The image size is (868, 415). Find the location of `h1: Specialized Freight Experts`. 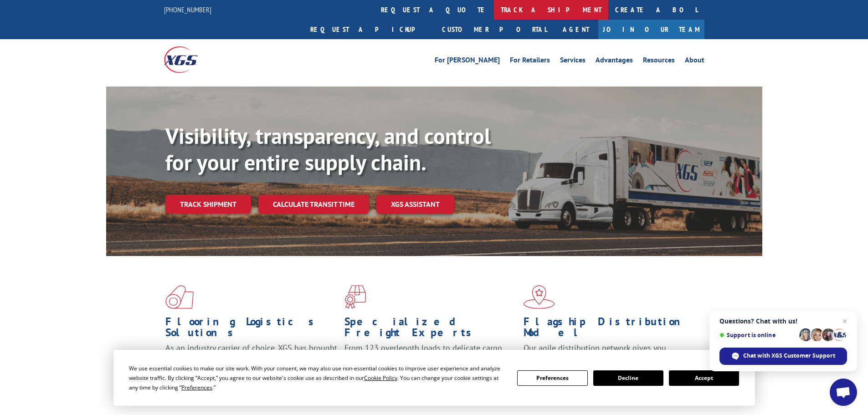

h1: Specialized Freight Experts is located at coordinates (431, 330).